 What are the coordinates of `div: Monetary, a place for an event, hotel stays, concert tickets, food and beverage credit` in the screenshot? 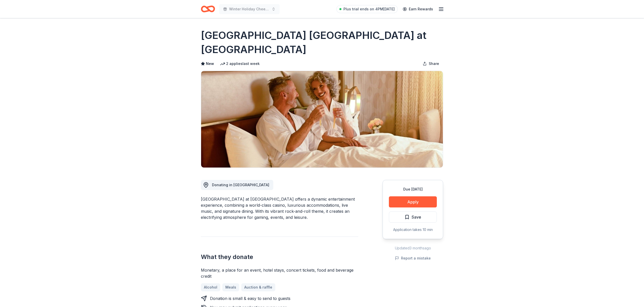 It's located at (280, 273).